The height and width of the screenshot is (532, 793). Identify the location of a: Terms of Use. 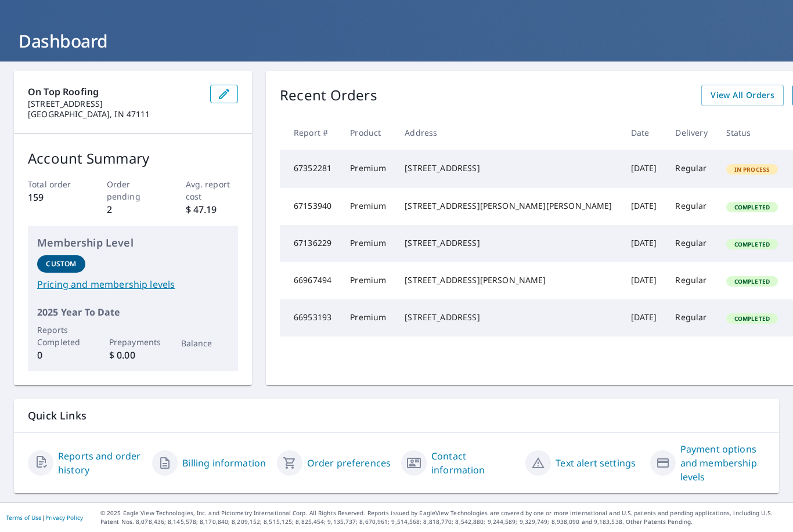
(24, 518).